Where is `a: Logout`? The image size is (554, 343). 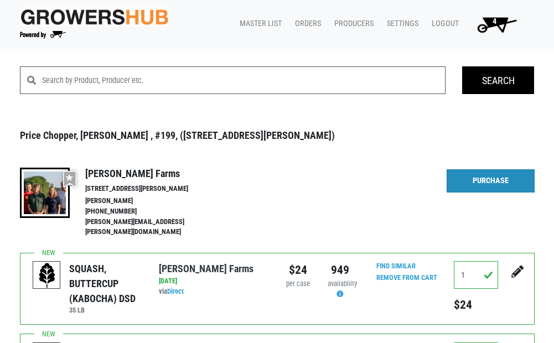
a: Logout is located at coordinates (443, 24).